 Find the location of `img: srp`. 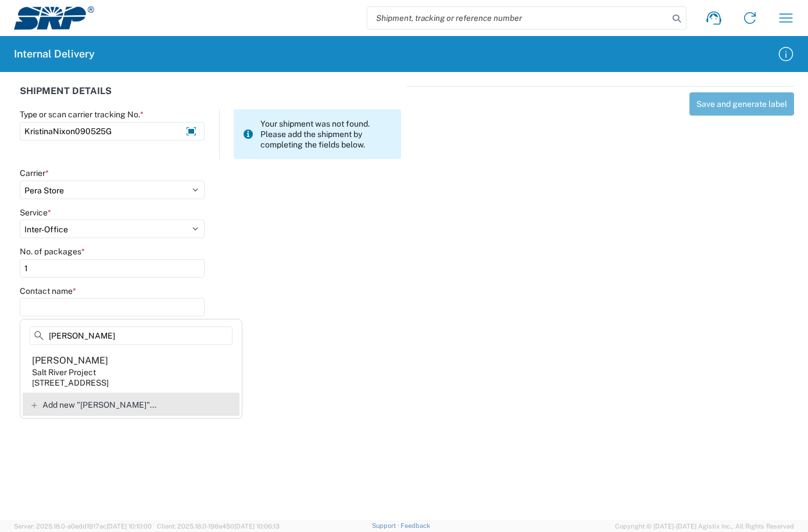

img: srp is located at coordinates (54, 18).